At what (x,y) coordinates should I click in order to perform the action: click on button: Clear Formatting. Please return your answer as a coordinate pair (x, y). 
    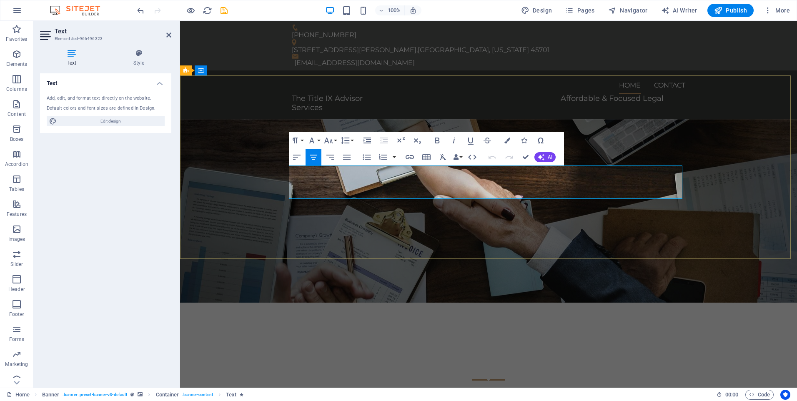
    Looking at the image, I should click on (443, 157).